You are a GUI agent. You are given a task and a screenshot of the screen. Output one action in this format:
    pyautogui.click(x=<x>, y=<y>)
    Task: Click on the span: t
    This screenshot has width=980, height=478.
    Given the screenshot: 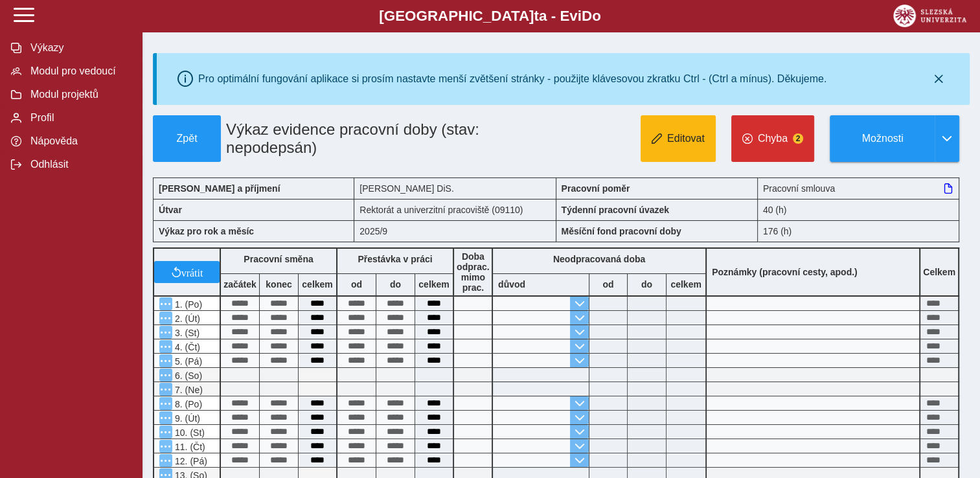 What is the action you would take?
    pyautogui.click(x=536, y=16)
    